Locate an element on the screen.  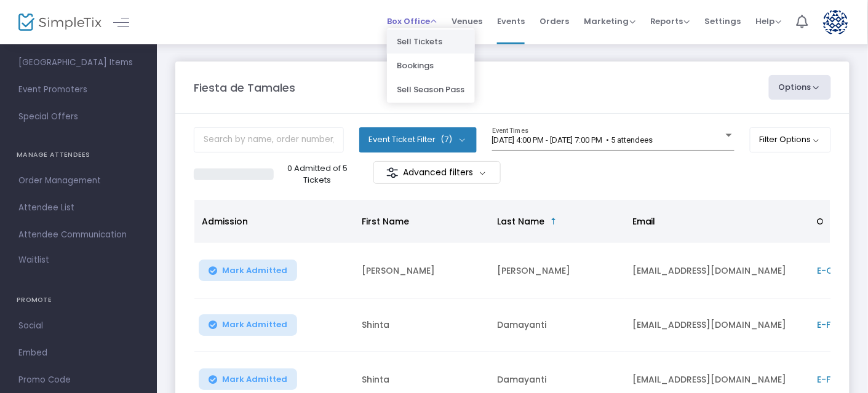
span: Last Name is located at coordinates (521, 222).